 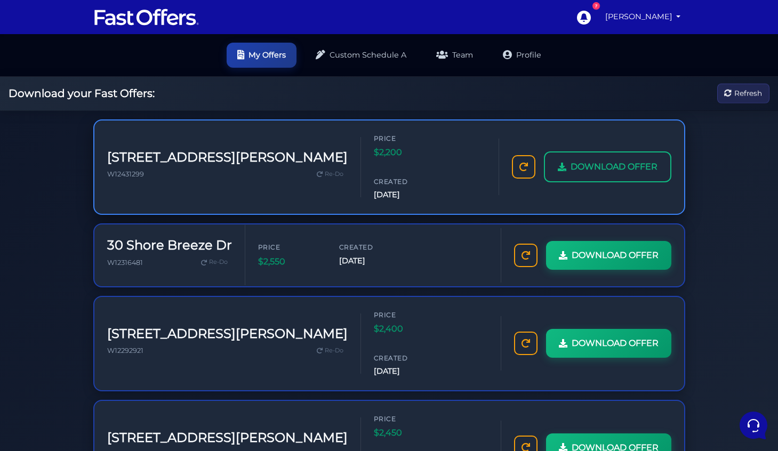 I want to click on a: 7, so click(x=583, y=17).